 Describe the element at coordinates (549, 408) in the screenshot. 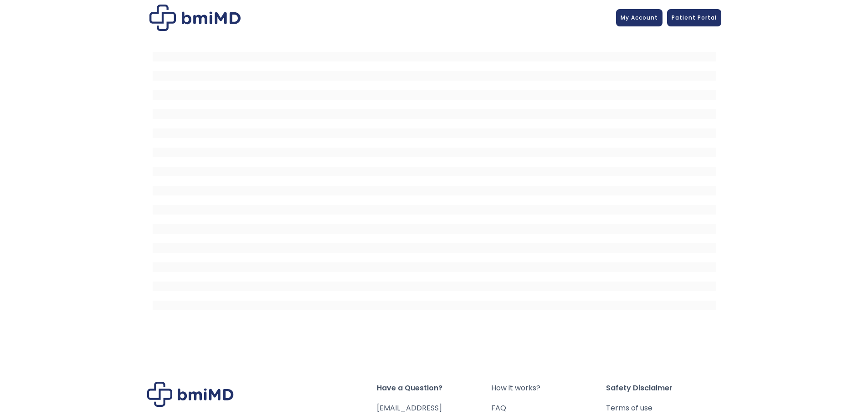

I see `a: FAQ` at that location.